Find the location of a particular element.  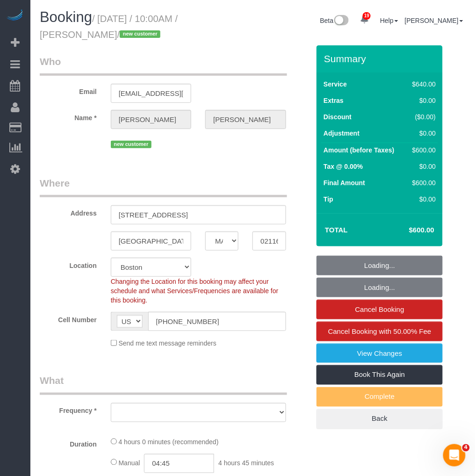

span: 4 is located at coordinates (466, 448).